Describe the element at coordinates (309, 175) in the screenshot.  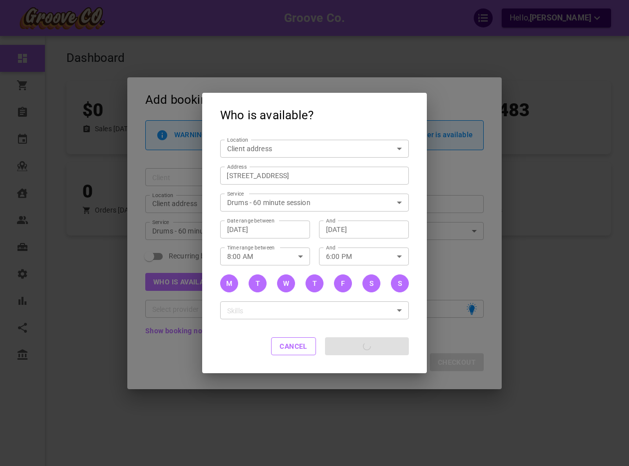
I see `input: AddressClear` at that location.